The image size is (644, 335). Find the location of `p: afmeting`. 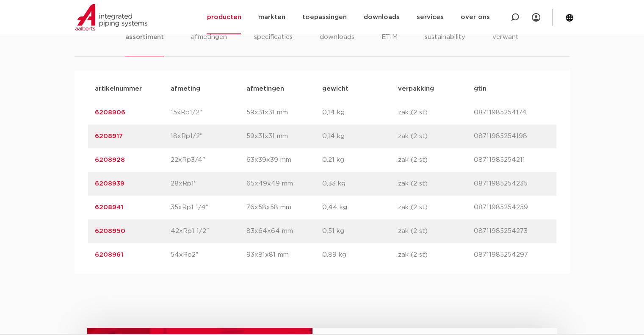

p: afmeting is located at coordinates (208, 89).